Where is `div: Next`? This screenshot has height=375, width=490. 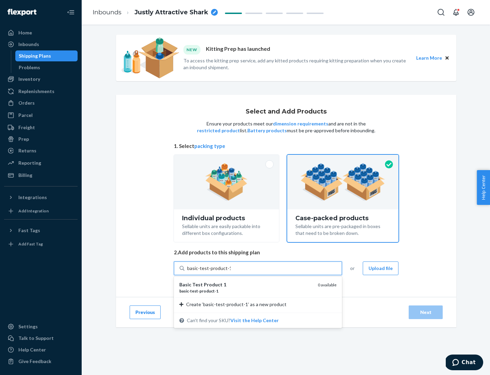
div: Next is located at coordinates (426, 312).